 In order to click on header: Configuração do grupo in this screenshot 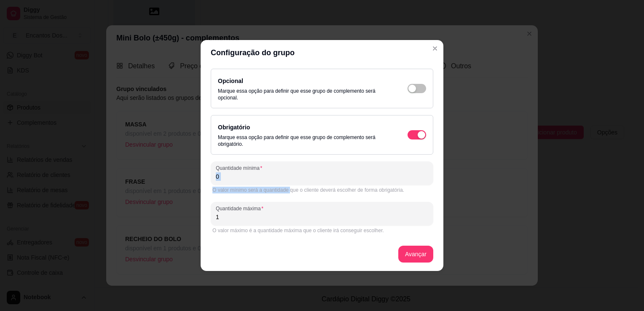, I will do `click(322, 53)`.